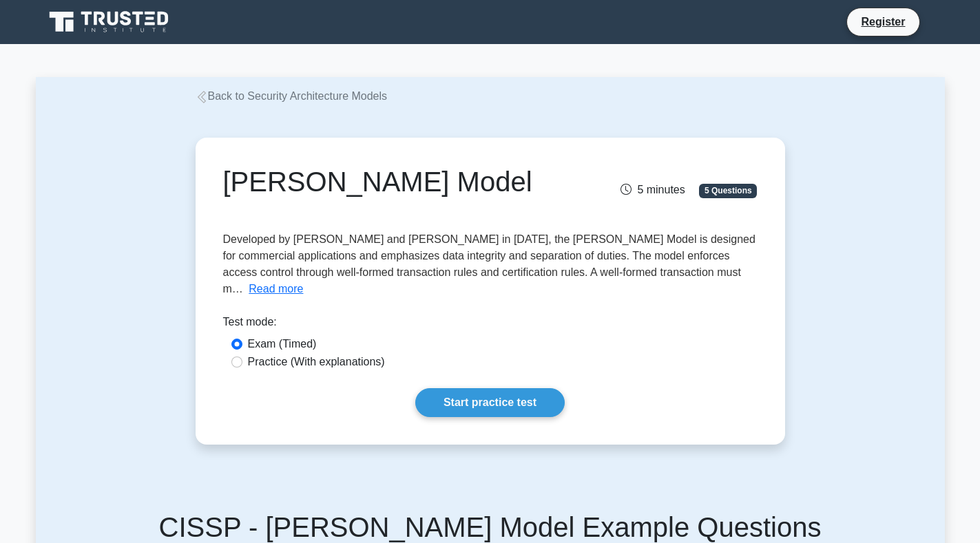 The image size is (980, 543). I want to click on a: Back to Security Architecture Models, so click(291, 96).